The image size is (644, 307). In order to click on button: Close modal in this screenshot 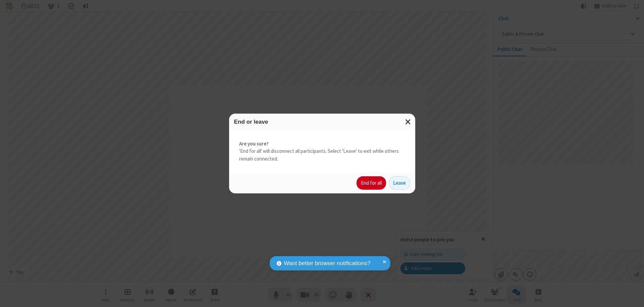, I will do `click(408, 122)`.